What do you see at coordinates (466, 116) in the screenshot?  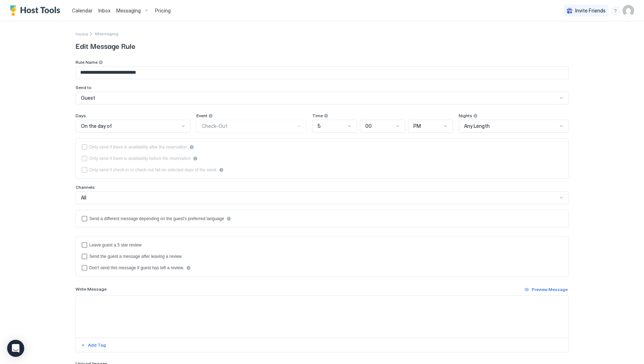 I see `span: Nights` at bounding box center [466, 116].